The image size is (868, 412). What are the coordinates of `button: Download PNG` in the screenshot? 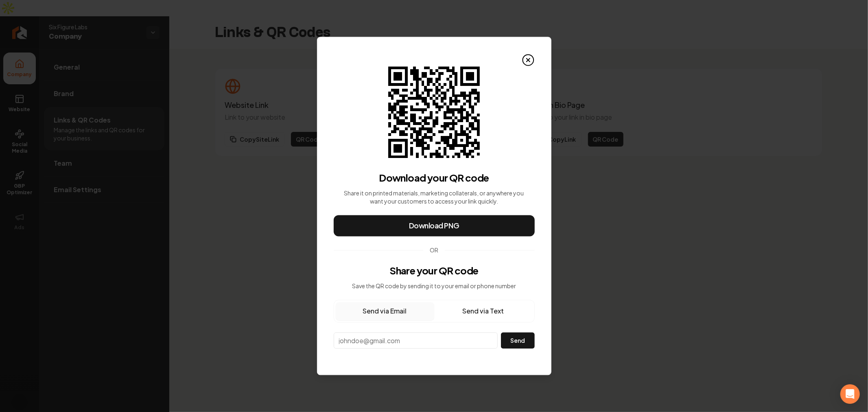 It's located at (434, 226).